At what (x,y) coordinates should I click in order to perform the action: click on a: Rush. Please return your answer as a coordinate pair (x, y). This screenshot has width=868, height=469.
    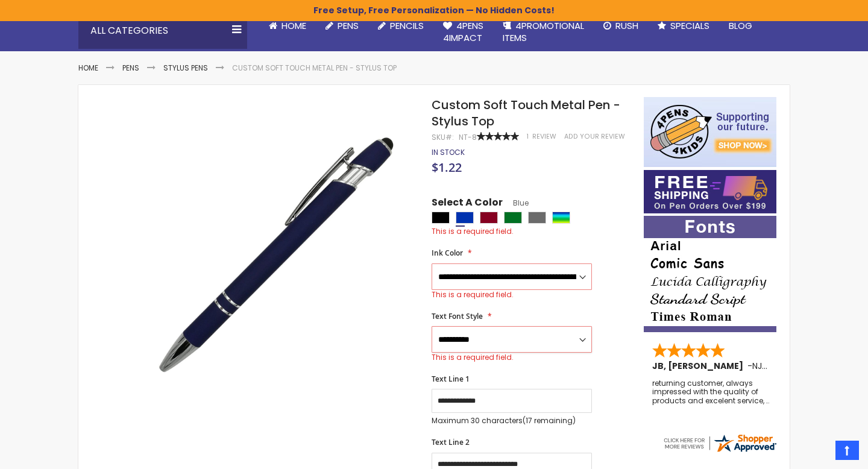
    Looking at the image, I should click on (621, 26).